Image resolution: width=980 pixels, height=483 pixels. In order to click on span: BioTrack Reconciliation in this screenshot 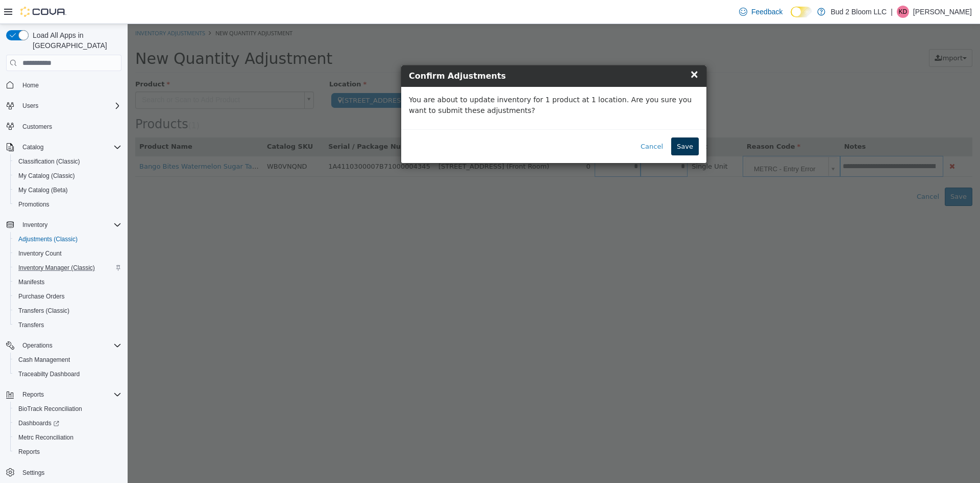, I will do `click(50, 409)`.